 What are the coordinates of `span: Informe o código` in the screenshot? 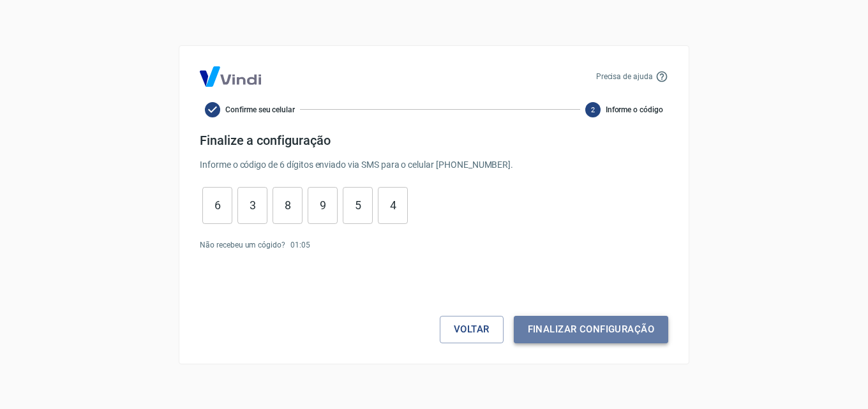 It's located at (635, 110).